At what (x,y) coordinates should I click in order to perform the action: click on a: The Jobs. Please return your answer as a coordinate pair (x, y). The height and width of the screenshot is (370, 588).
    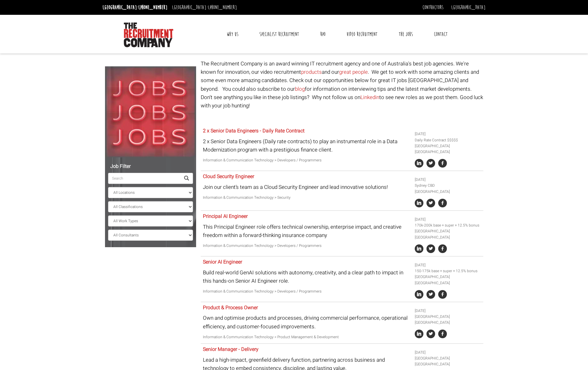
    Looking at the image, I should click on (406, 34).